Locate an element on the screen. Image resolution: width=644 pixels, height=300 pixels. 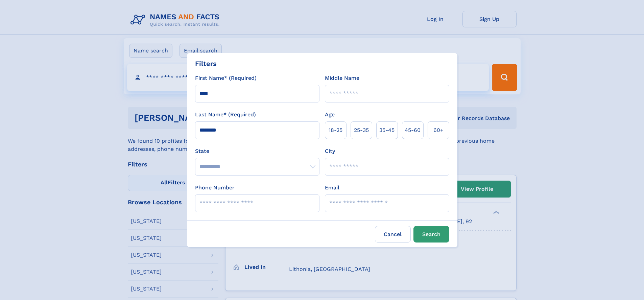
label: Phone Number is located at coordinates (215, 188).